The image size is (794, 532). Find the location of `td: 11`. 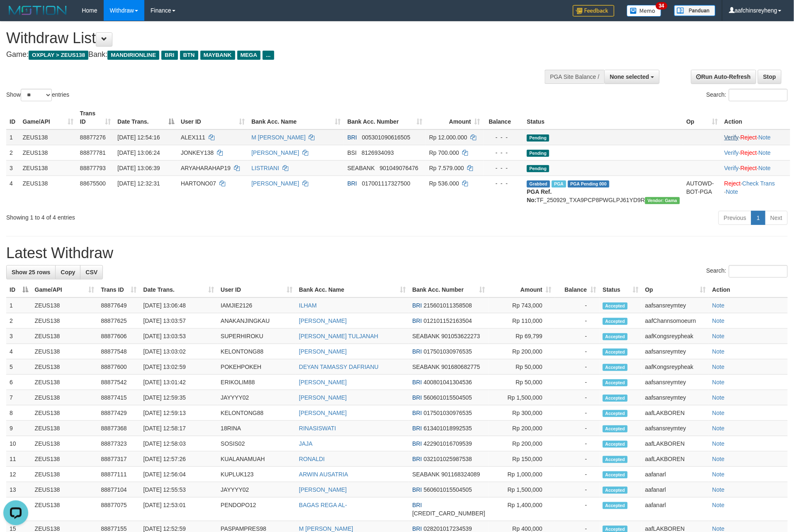

td: 11 is located at coordinates (19, 459).